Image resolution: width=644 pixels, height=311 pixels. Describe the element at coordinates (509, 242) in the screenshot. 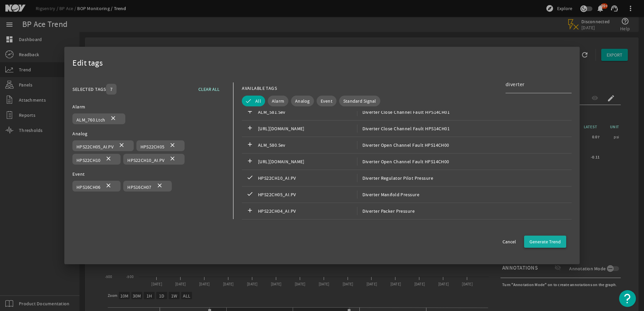

I see `button: Cancel` at that location.